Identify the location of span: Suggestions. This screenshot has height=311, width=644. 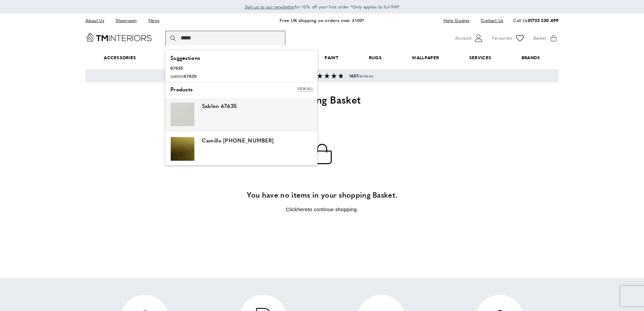
(185, 58).